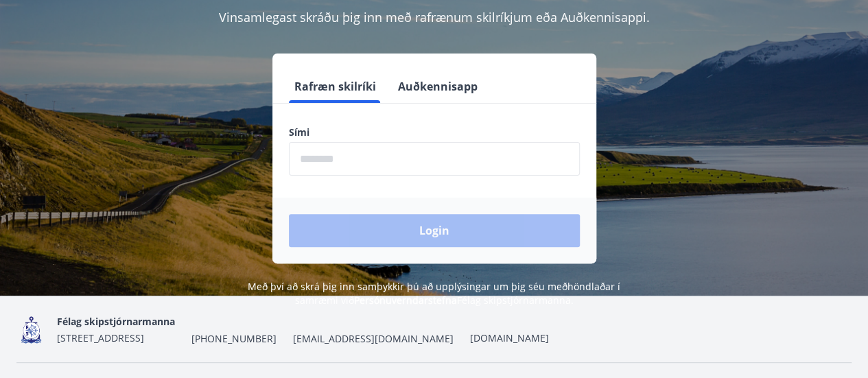 This screenshot has height=378, width=868. I want to click on button: Rafræn skilríki, so click(335, 87).